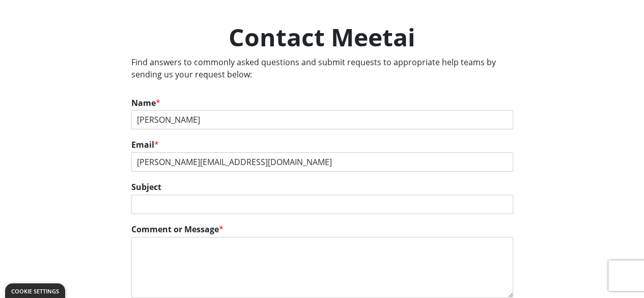 This screenshot has width=644, height=298. What do you see at coordinates (322, 68) in the screenshot?
I see `p: Find answers to commonly asked questions and submit requests to appropriate help teams by sending...` at bounding box center [322, 68].